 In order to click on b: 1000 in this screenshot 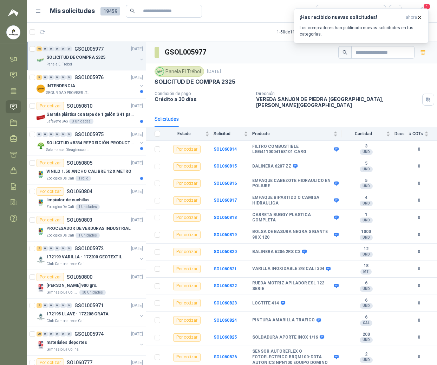, I will do `click(366, 232)`.